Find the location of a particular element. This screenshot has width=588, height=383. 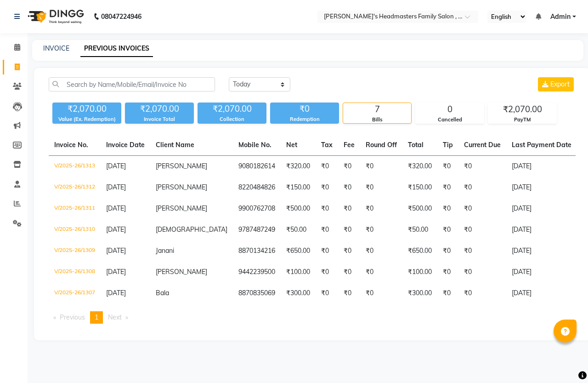

span: Mobile No. is located at coordinates (255, 145).